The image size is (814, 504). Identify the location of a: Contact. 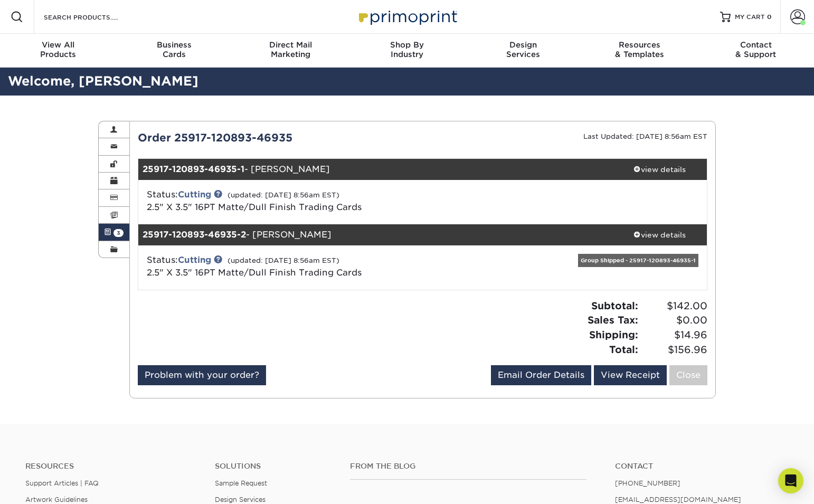
(701, 466).